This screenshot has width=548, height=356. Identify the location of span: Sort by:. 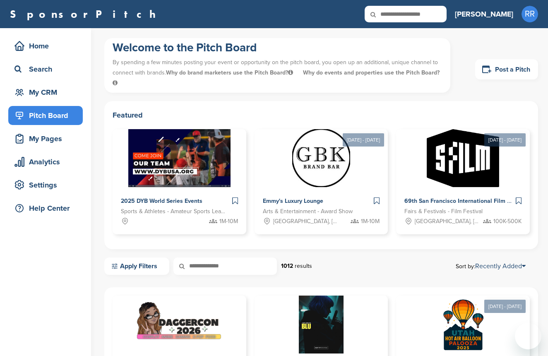
(490, 266).